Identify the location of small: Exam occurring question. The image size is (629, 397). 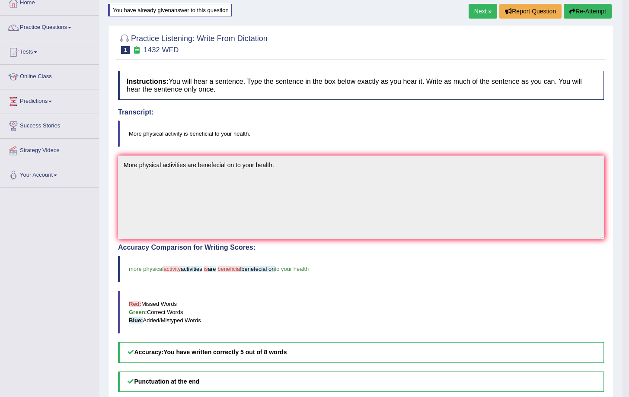
(137, 50).